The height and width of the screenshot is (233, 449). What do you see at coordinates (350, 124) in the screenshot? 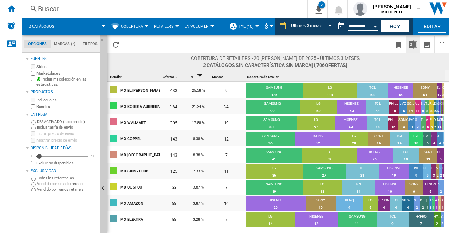
I see `td: HISENSE : 49 (16.07%)` at bounding box center [350, 124].